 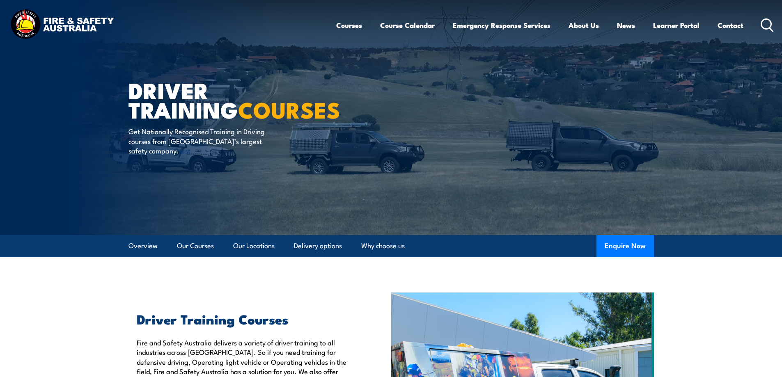 I want to click on strong: COURSES, so click(x=289, y=109).